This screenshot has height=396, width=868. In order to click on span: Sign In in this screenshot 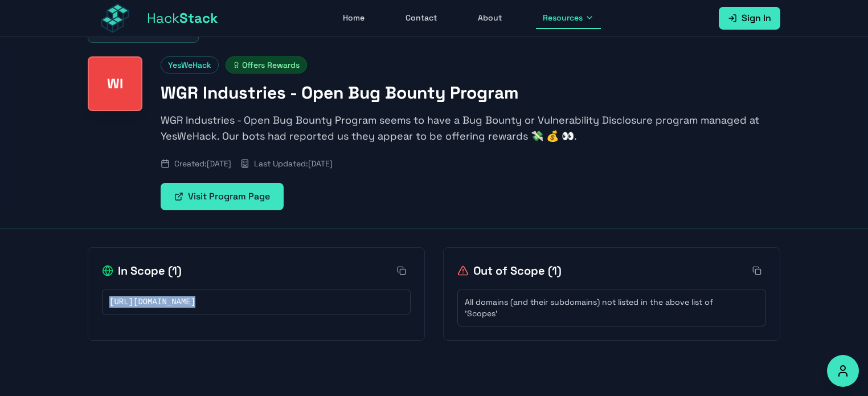, I will do `click(756, 18)`.